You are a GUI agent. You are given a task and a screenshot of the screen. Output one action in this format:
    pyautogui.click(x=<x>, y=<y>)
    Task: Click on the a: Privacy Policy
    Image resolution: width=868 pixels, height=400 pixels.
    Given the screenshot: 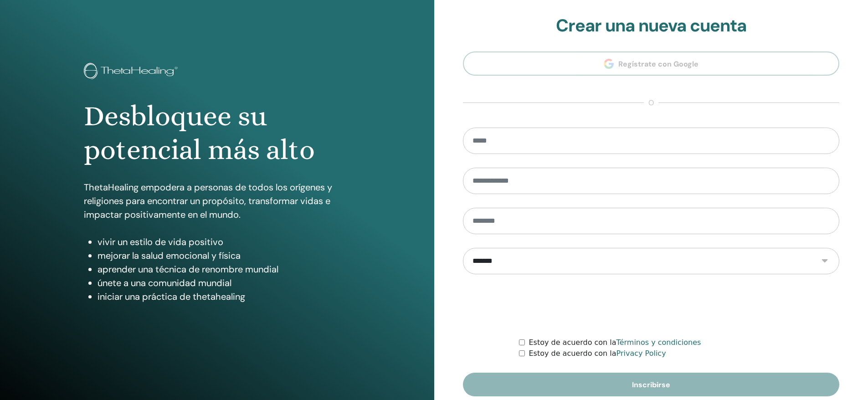 What is the action you would take?
    pyautogui.click(x=641, y=353)
    